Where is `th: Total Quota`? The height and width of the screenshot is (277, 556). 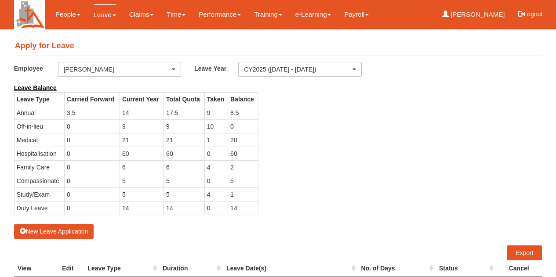 th: Total Quota is located at coordinates (184, 99).